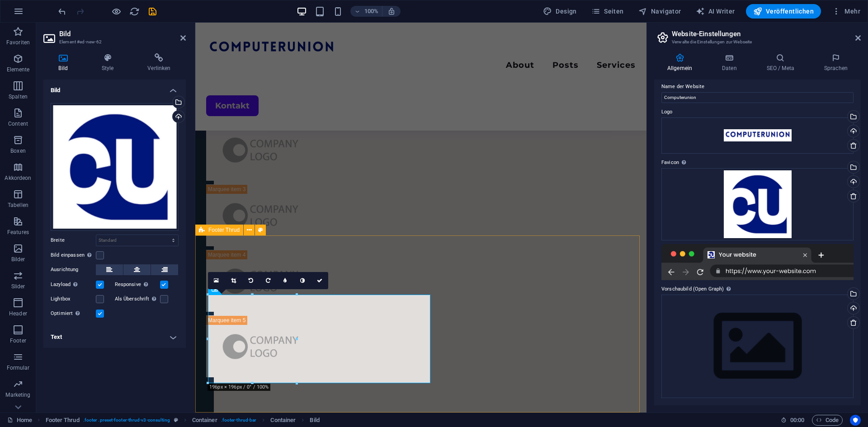 The image size is (868, 427). Describe the element at coordinates (391, 11) in the screenshot. I see `i: Bei Größenänderung Zoomstufe automatisch an das gewählte Gerät anpassen.` at that location.